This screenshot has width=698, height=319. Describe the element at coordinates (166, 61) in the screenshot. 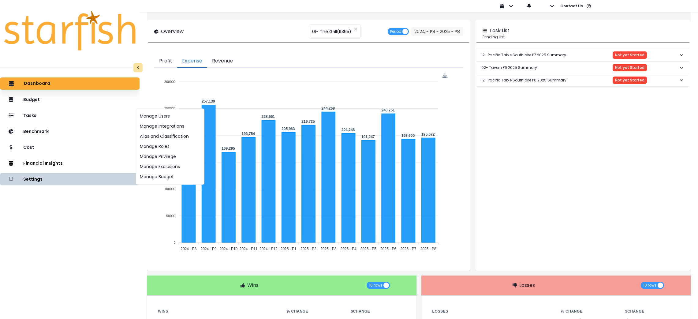

I see `button: Profit` at that location.